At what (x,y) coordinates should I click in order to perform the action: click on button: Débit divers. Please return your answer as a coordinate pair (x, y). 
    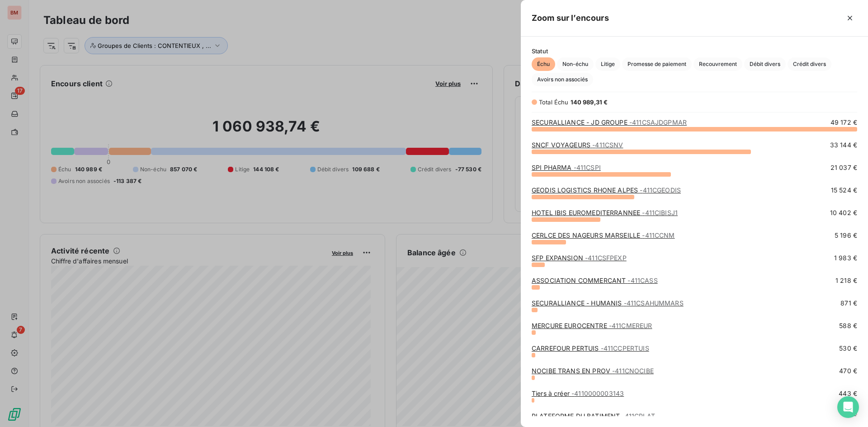
    Looking at the image, I should click on (765, 64).